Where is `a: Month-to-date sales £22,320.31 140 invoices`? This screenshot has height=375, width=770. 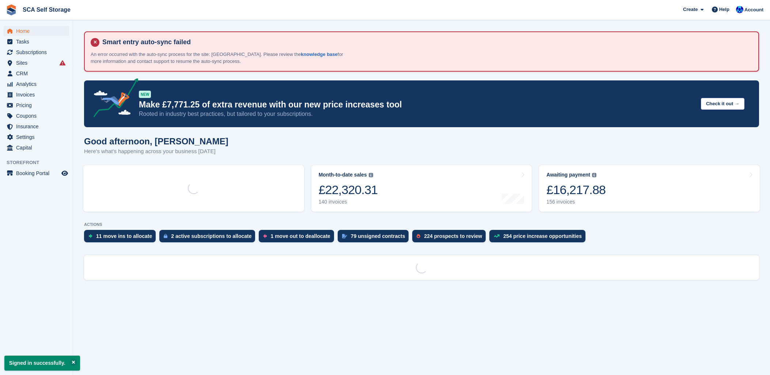 a: Month-to-date sales £22,320.31 140 invoices is located at coordinates (422, 188).